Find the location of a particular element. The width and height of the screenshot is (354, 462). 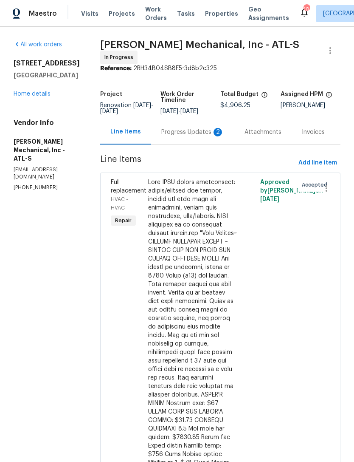

div: Attachments is located at coordinates (263, 132).